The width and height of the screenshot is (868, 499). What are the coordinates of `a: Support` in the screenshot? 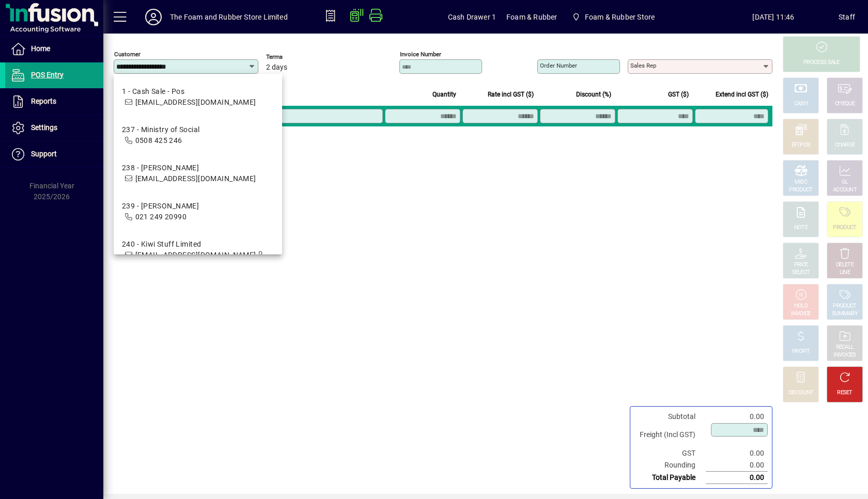 It's located at (54, 154).